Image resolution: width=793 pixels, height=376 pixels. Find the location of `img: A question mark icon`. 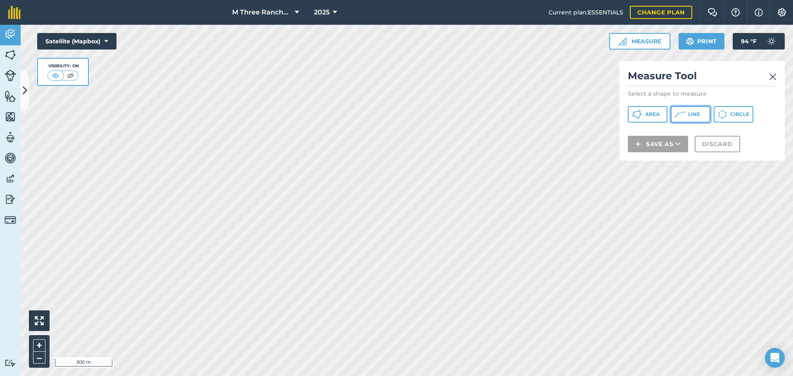

img: A question mark icon is located at coordinates (736, 12).